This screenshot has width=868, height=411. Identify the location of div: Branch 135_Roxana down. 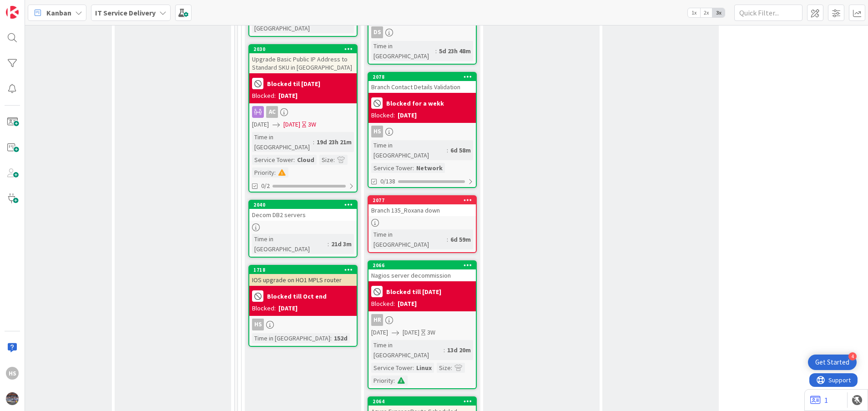
(422, 210).